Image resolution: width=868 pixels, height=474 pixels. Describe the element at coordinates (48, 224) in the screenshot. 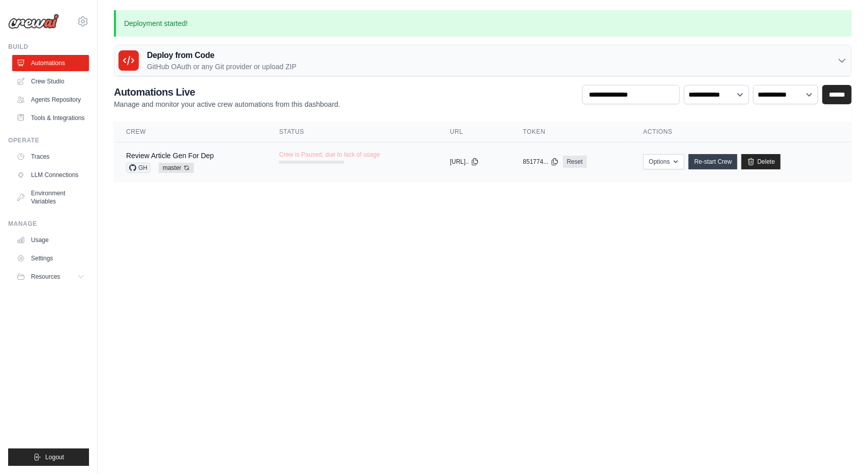

I see `div: Manage` at that location.